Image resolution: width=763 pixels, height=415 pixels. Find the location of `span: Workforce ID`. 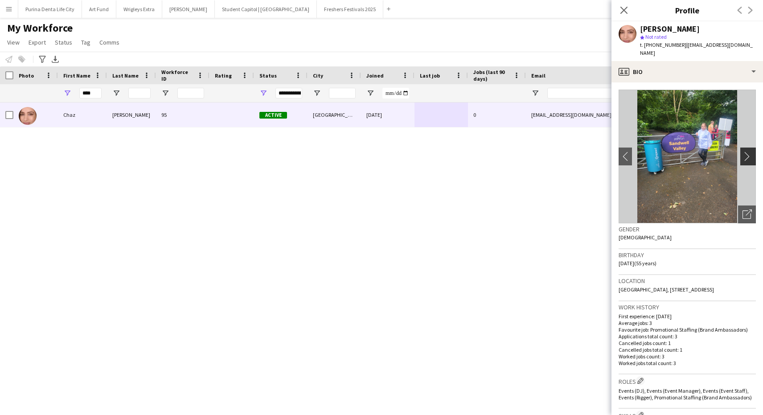

span: Workforce ID is located at coordinates (177, 75).